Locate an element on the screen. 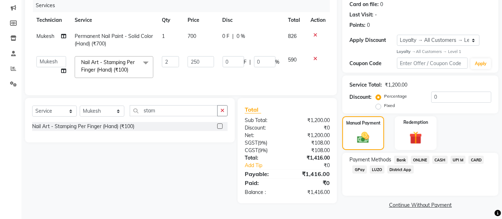 The width and height of the screenshot is (502, 219). a: x is located at coordinates (130, 70).